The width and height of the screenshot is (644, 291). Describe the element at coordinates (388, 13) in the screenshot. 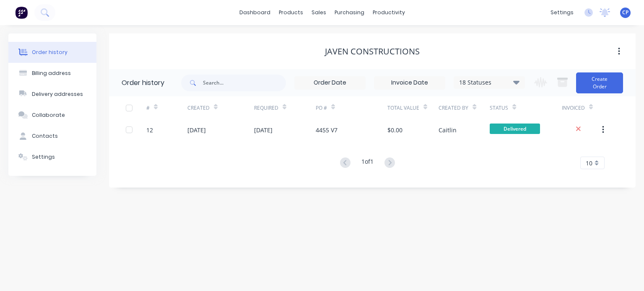

I see `div: productivity` at that location.